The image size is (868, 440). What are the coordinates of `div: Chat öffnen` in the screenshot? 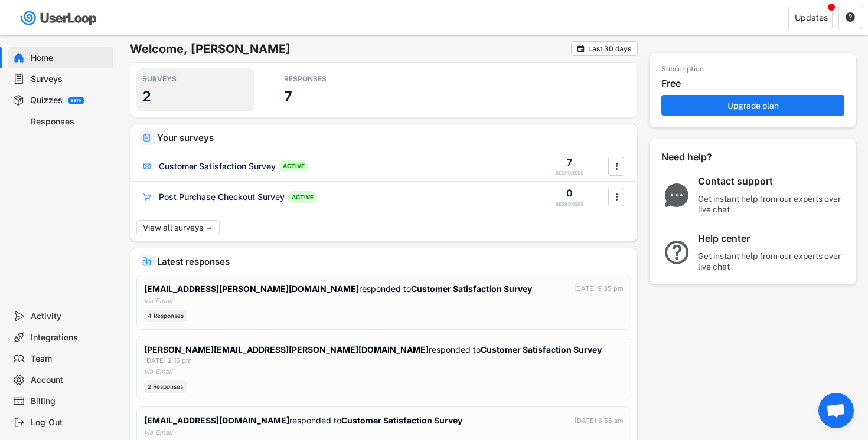 It's located at (836, 411).